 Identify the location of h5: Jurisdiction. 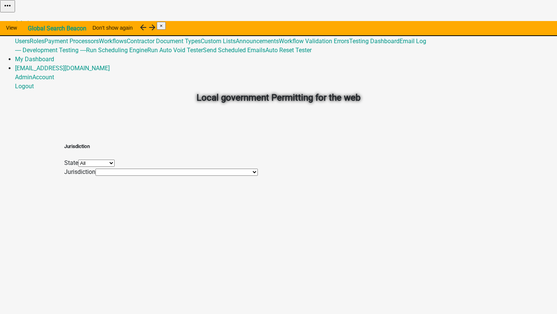
(161, 147).